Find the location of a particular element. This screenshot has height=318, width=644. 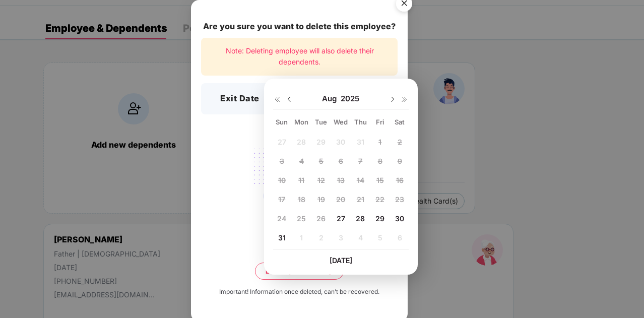

span: 30 is located at coordinates (400, 218).